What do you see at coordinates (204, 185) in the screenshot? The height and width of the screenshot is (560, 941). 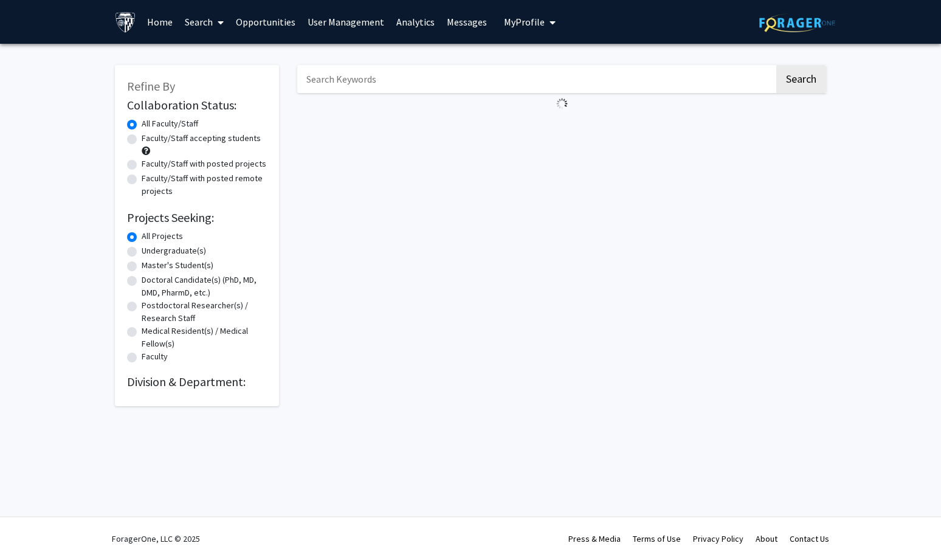 I see `label: Faculty/Staff with posted remote projects` at bounding box center [204, 185].